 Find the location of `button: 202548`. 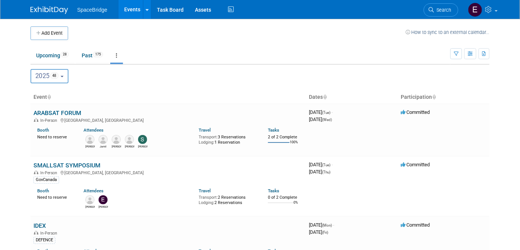

button: 202548 is located at coordinates (49, 76).